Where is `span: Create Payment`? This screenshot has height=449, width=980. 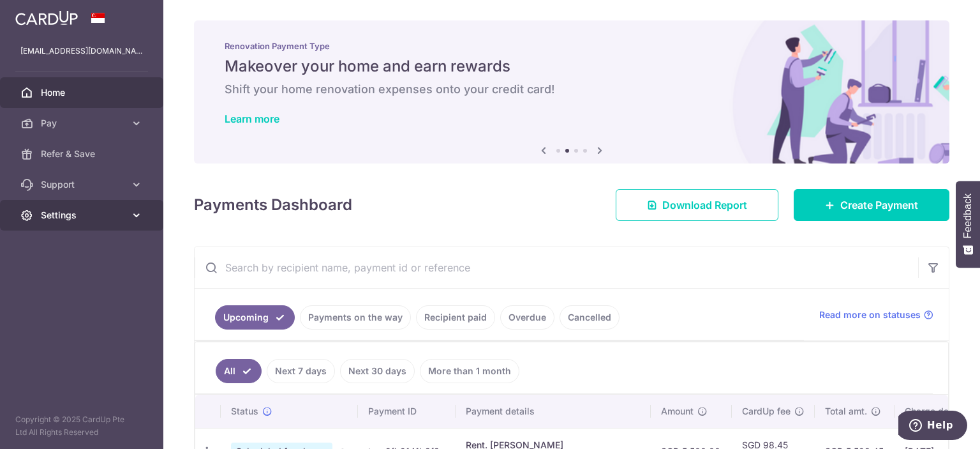
span: Create Payment is located at coordinates (879, 205).